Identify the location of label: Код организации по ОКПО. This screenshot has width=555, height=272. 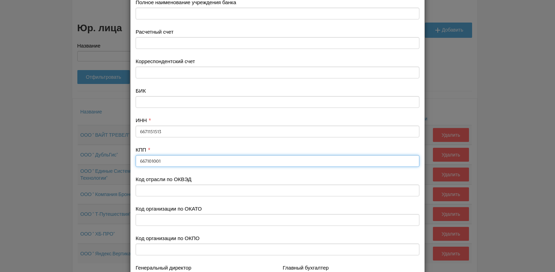
(168, 238).